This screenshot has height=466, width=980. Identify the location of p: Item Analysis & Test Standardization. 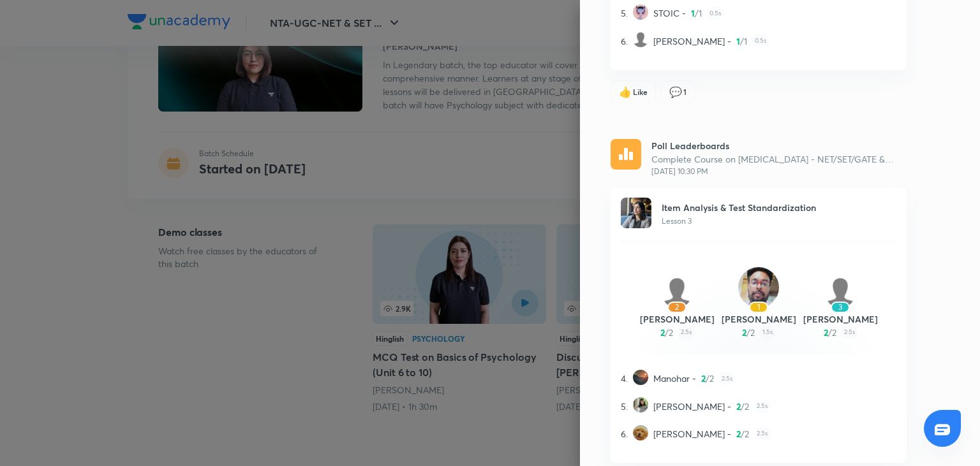
(739, 208).